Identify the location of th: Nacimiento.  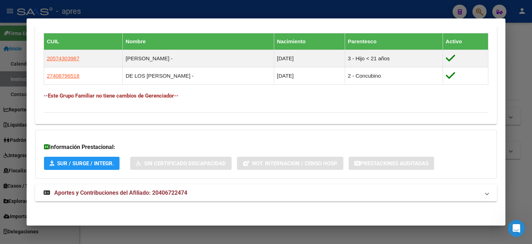
(309, 41).